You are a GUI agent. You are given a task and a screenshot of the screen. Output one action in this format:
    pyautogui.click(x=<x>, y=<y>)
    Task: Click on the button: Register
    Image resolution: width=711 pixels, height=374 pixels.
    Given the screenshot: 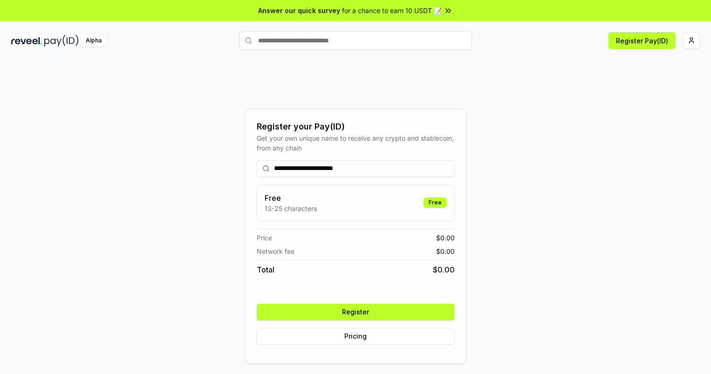 What is the action you would take?
    pyautogui.click(x=356, y=312)
    